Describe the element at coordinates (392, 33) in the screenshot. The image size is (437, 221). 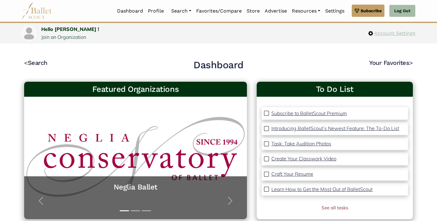
I see `a: Account Settings` at that location.